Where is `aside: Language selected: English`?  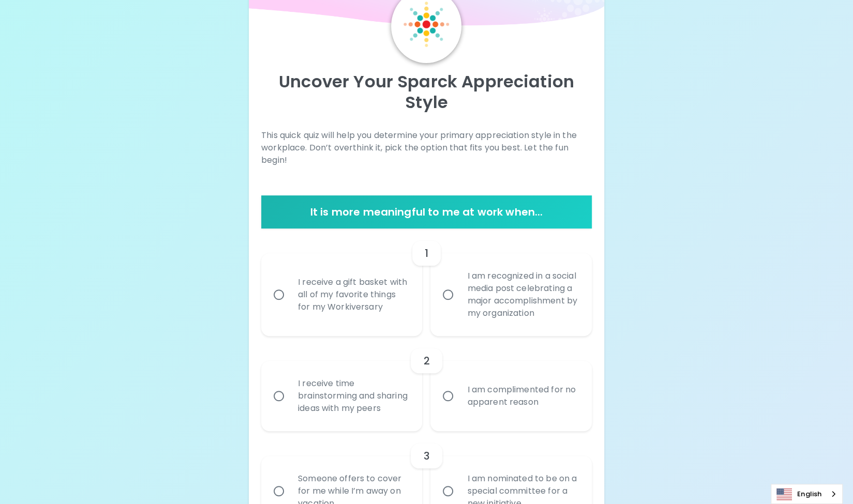 aside: Language selected: English is located at coordinates (807, 494).